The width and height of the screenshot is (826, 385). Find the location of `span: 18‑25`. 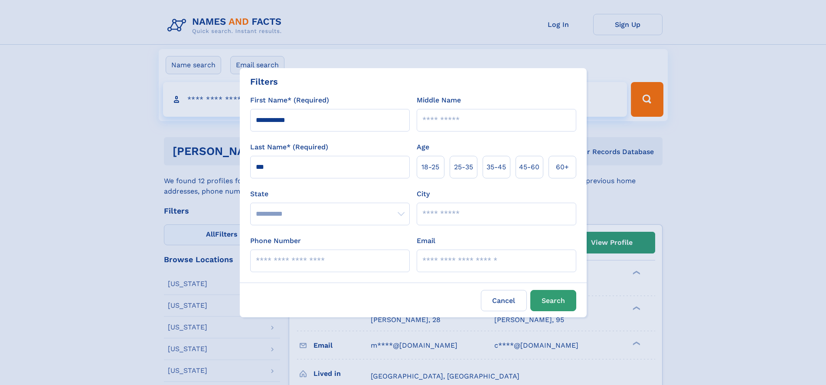

span: 18‑25 is located at coordinates (430, 167).